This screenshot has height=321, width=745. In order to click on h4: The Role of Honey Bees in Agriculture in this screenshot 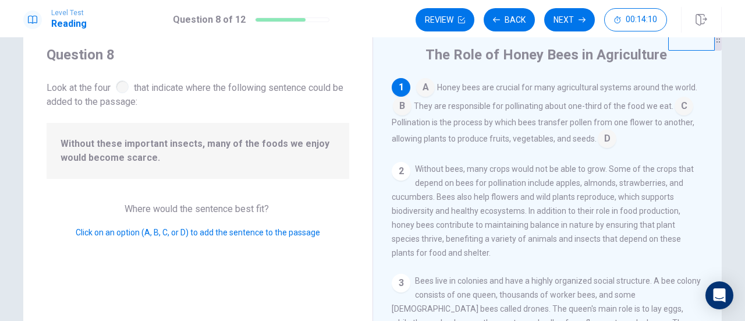, I will do `click(546, 55)`.